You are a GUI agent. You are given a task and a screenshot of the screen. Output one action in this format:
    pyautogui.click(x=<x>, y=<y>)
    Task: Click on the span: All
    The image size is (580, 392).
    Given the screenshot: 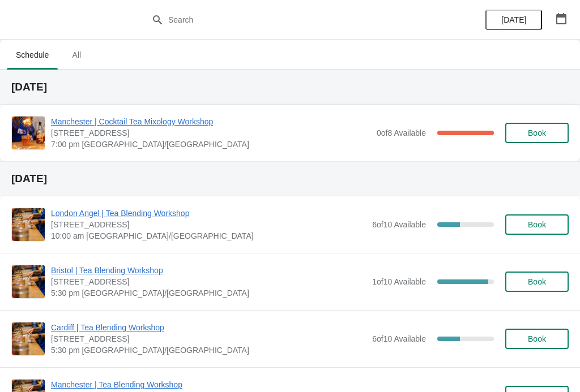 What is the action you would take?
    pyautogui.click(x=76, y=55)
    